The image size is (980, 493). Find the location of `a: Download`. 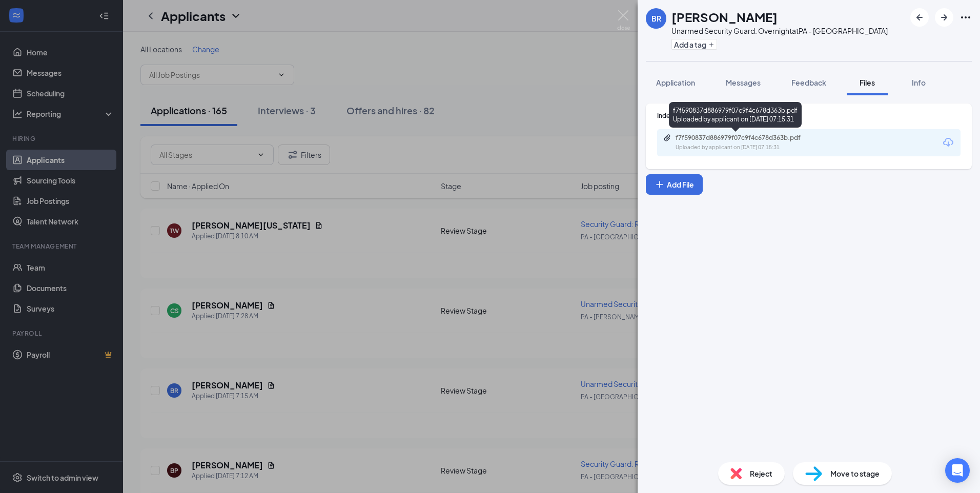

a: Download is located at coordinates (948, 142).